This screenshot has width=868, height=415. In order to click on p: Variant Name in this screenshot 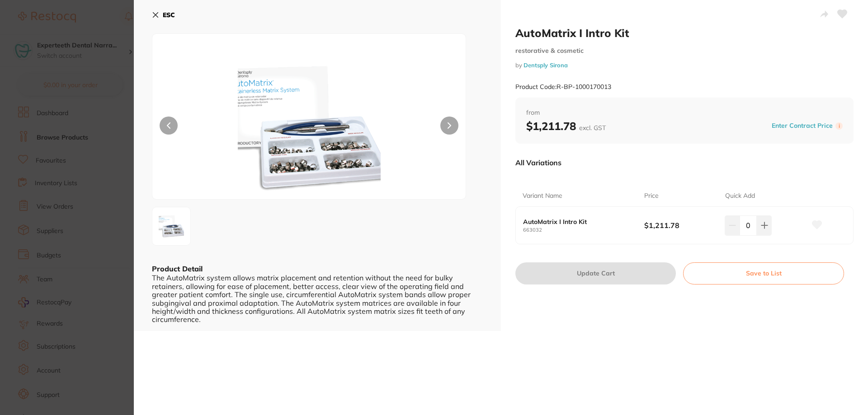, I will do `click(543, 196)`.